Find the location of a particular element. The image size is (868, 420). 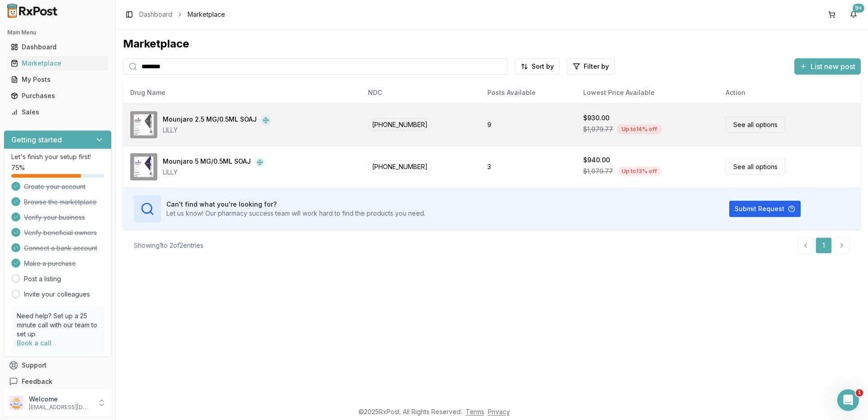

span: Verify your business is located at coordinates (54, 217).